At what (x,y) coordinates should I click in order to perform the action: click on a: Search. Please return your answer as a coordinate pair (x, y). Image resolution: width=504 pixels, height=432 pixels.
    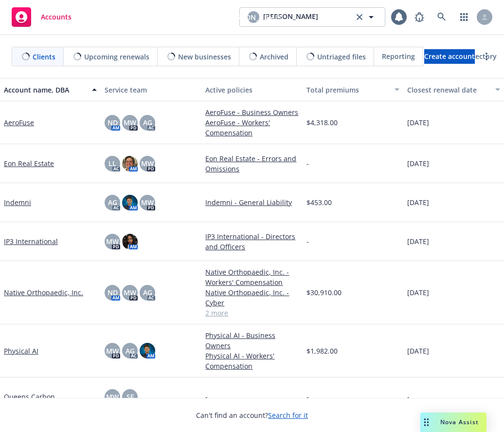
    Looking at the image, I should click on (442, 17).